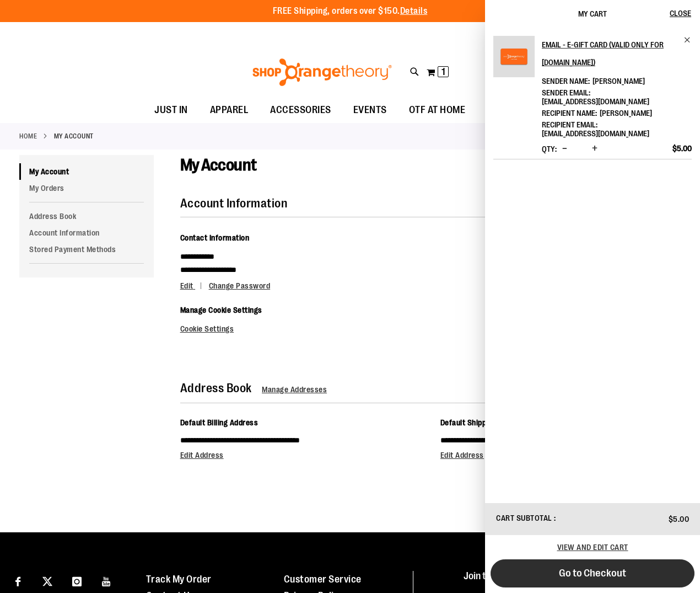 The height and width of the screenshot is (593, 700). I want to click on span: My Cart, so click(593, 14).